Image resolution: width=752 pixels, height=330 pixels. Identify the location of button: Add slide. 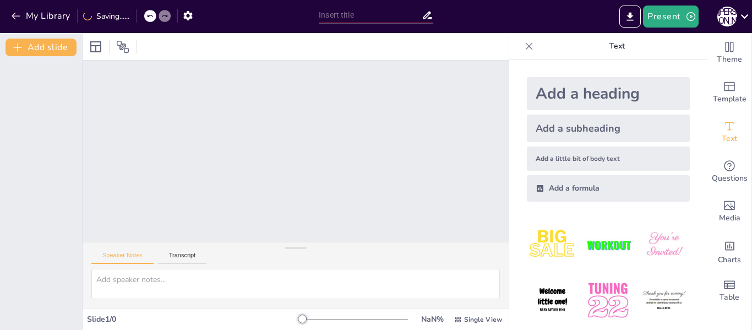
(41, 47).